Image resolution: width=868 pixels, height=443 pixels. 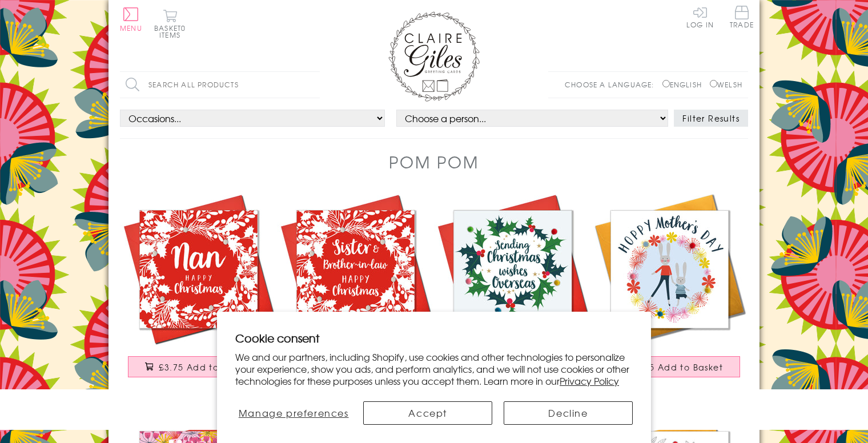 What do you see at coordinates (198, 289) in the screenshot?
I see `a: Christmas Card, White foliage on red , Nan, happy Christmas, Pompom Embellished £3.75 Add to Basket` at bounding box center [198, 289].